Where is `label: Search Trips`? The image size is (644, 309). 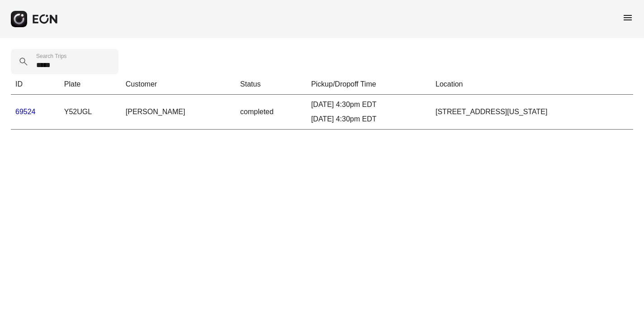
label: Search Trips is located at coordinates (51, 56).